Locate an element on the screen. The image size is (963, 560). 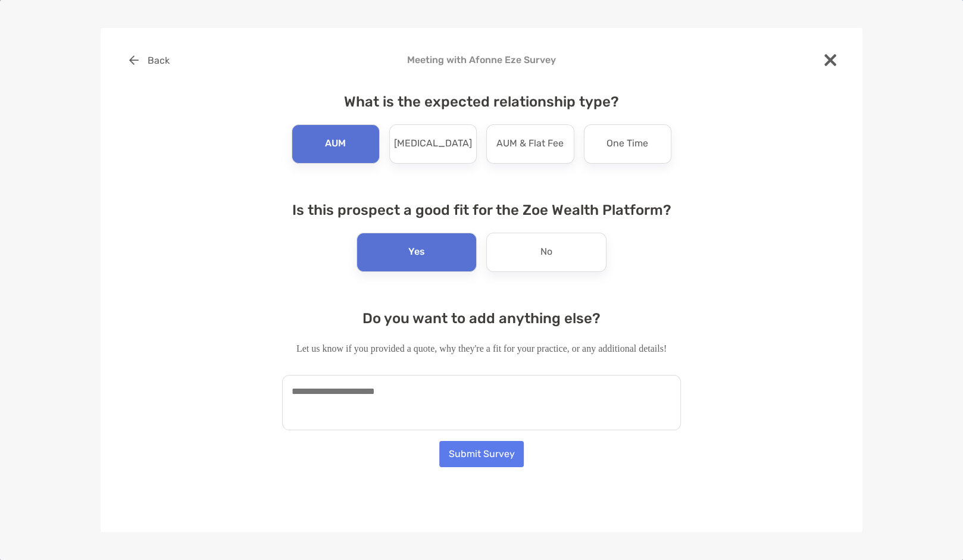
img: button icon is located at coordinates (134, 60).